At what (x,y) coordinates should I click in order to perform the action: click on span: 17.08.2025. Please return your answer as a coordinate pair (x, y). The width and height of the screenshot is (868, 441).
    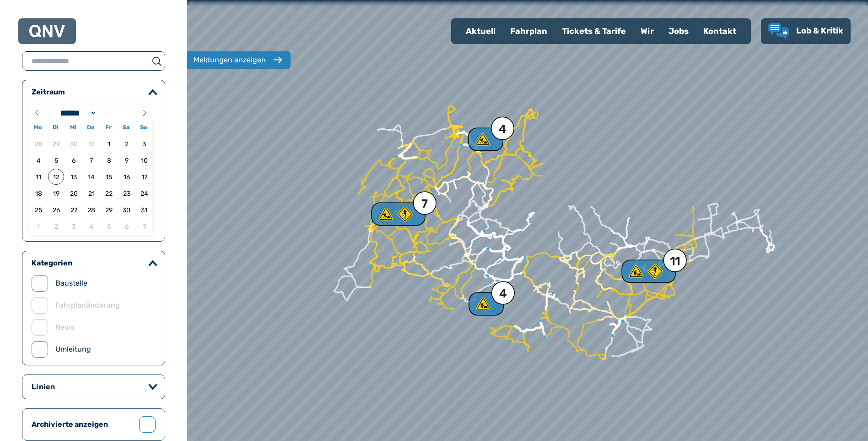
    Looking at the image, I should click on (144, 176).